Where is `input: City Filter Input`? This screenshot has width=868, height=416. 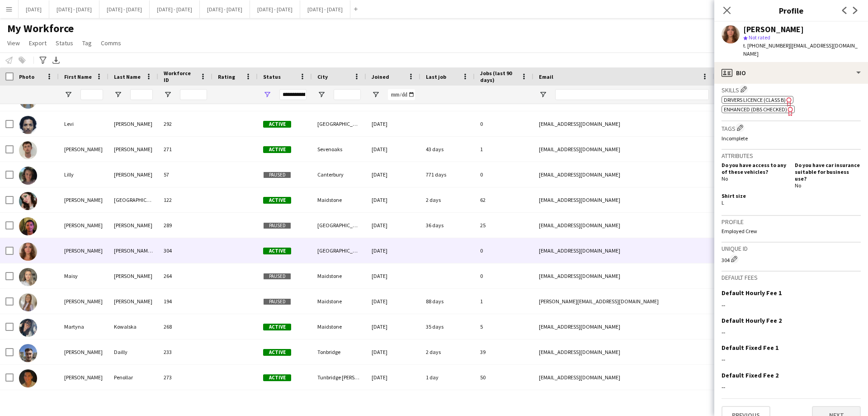 input: City Filter Input is located at coordinates (347, 94).